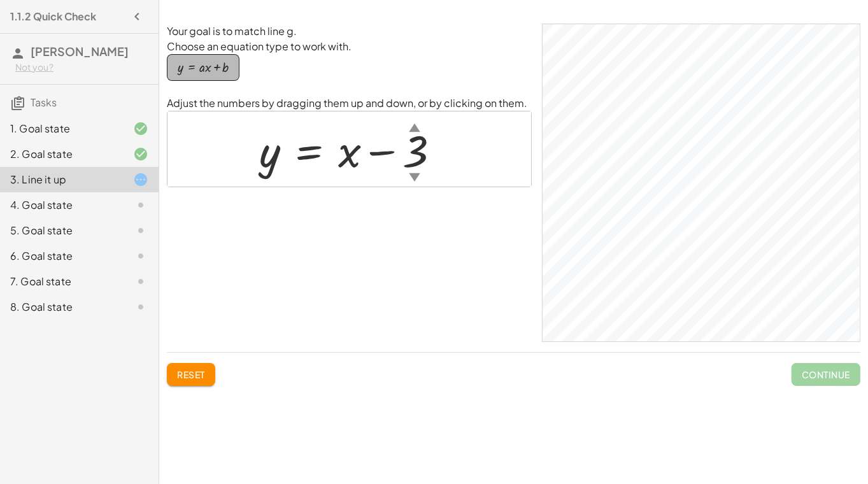 The height and width of the screenshot is (484, 868). What do you see at coordinates (61, 205) in the screenshot?
I see `div: 4. Goal state` at bounding box center [61, 205].